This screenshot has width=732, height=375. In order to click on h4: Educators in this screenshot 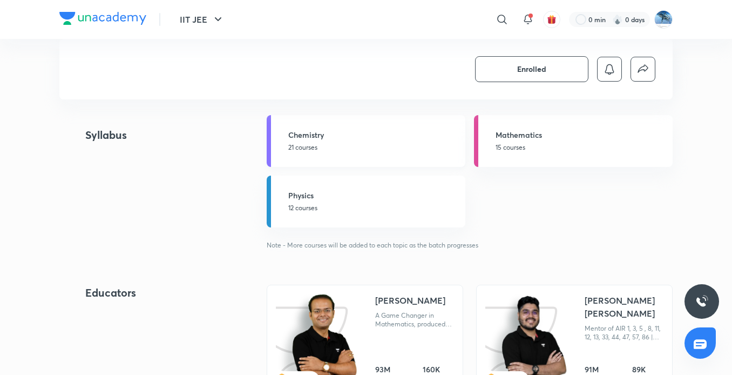, I will do `click(159, 293)`.